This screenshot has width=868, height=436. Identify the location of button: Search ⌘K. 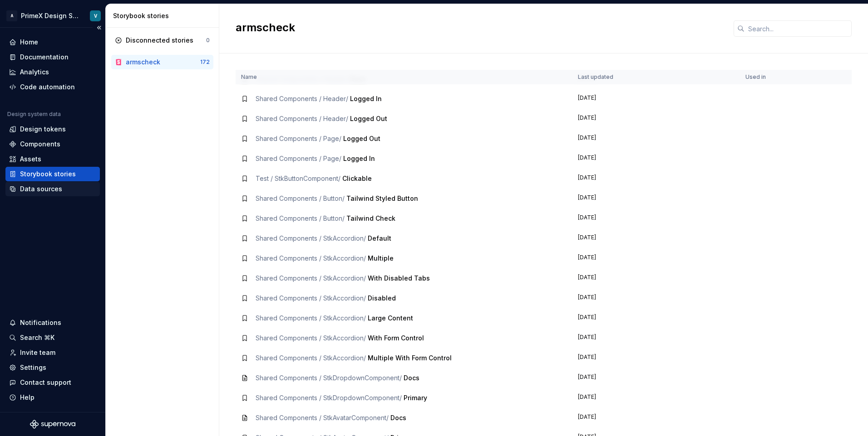
(52, 338).